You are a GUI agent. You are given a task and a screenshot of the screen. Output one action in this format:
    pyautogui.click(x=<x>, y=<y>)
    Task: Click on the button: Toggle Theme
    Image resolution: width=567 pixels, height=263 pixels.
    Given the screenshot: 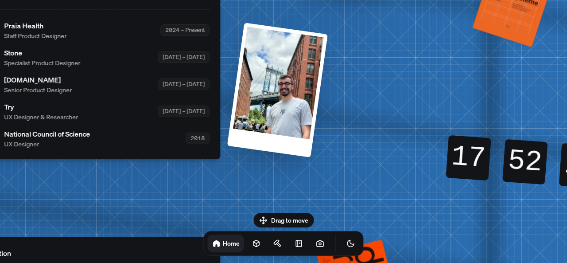 What is the action you would take?
    pyautogui.click(x=351, y=243)
    